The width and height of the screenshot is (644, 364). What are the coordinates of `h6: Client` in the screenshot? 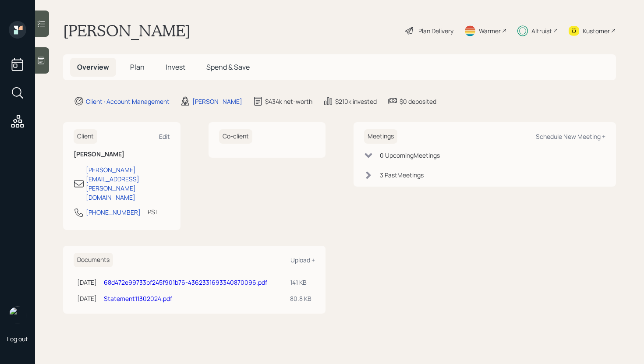 It's located at (86, 136).